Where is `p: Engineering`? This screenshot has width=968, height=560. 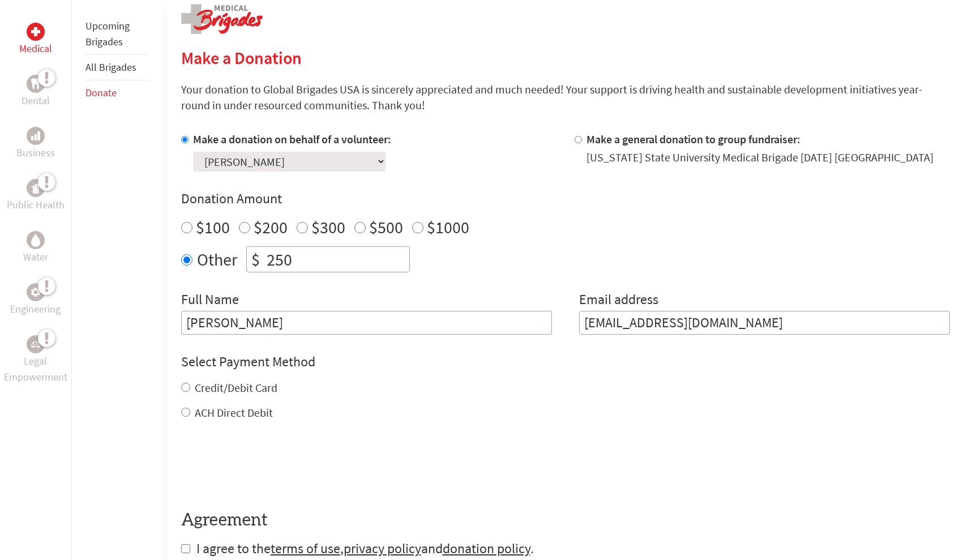
p: Engineering is located at coordinates (35, 309).